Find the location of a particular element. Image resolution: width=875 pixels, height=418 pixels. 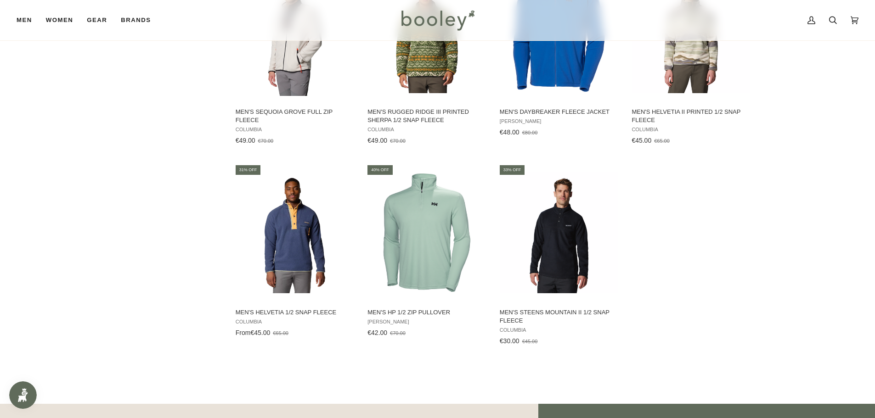

span: Brands is located at coordinates (135, 20).